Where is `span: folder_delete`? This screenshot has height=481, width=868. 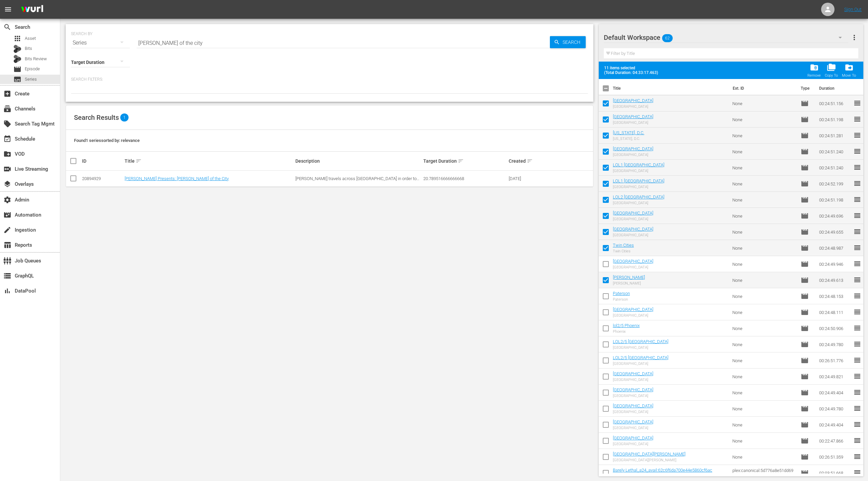
span: folder_delete is located at coordinates (814, 68).